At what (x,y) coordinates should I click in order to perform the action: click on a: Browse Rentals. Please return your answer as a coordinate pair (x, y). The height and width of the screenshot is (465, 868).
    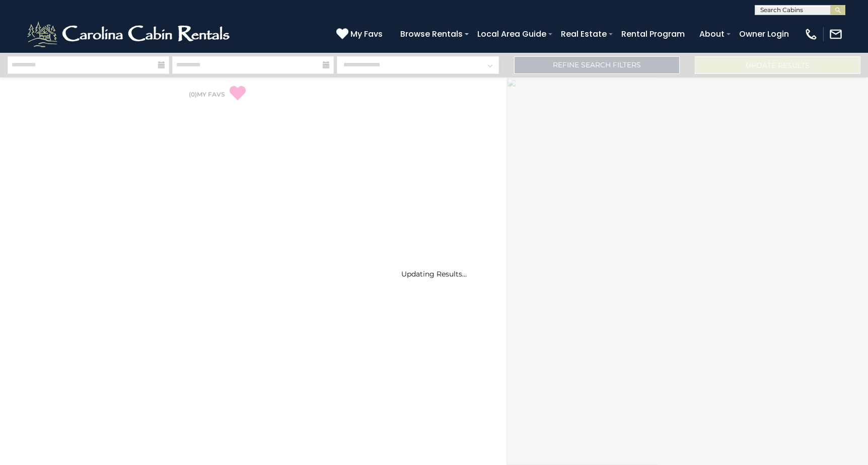
    Looking at the image, I should click on (432, 34).